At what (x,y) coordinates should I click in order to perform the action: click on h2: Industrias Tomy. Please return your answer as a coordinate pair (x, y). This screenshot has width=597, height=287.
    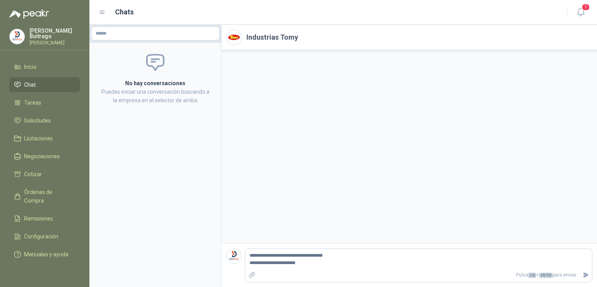
    Looking at the image, I should click on (272, 37).